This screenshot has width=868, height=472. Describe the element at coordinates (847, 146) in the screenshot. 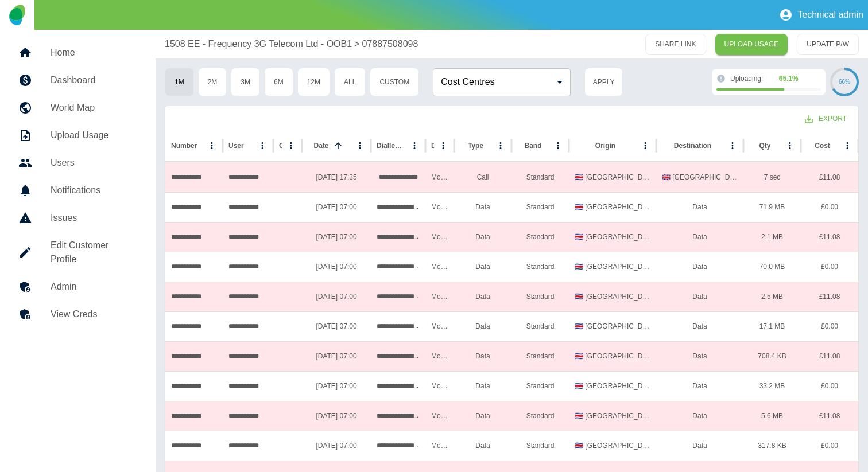

I see `button: Cost column menu` at that location.